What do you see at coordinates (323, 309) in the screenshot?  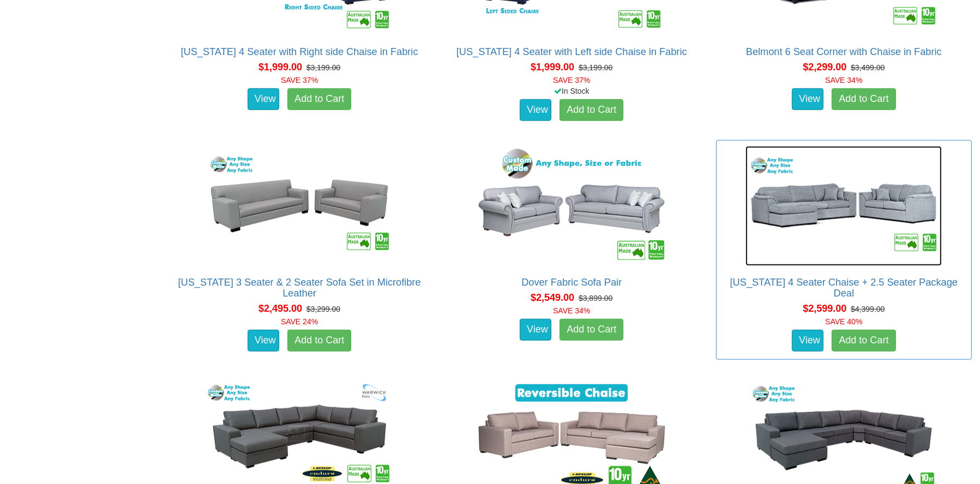 I see `del: $3,299.00` at bounding box center [323, 309].